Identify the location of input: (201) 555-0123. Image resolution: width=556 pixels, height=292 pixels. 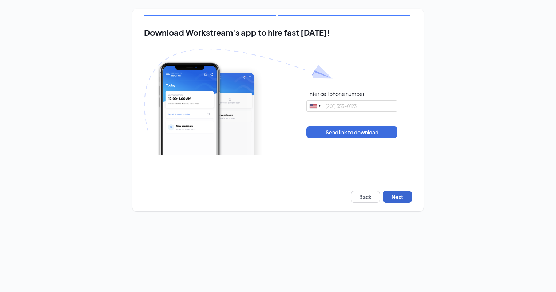
(352, 106).